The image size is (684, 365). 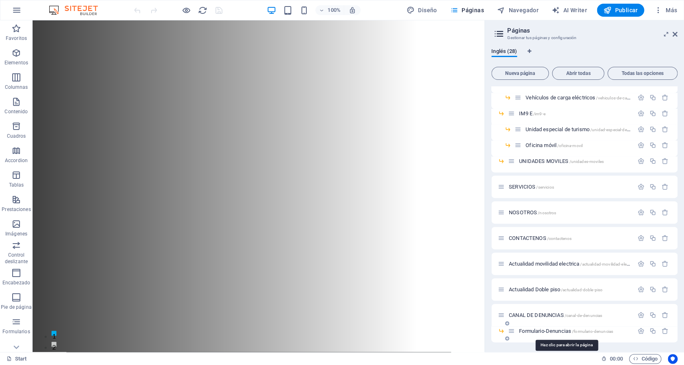 I want to click on span: /actualidad-doble-piso, so click(x=581, y=290).